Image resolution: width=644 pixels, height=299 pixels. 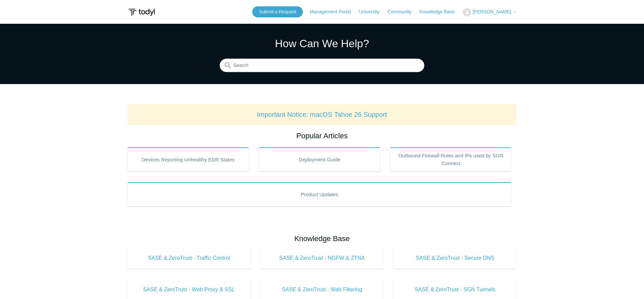 I want to click on span: SASE & ZeroTrust - Secure DNS, so click(x=455, y=258).